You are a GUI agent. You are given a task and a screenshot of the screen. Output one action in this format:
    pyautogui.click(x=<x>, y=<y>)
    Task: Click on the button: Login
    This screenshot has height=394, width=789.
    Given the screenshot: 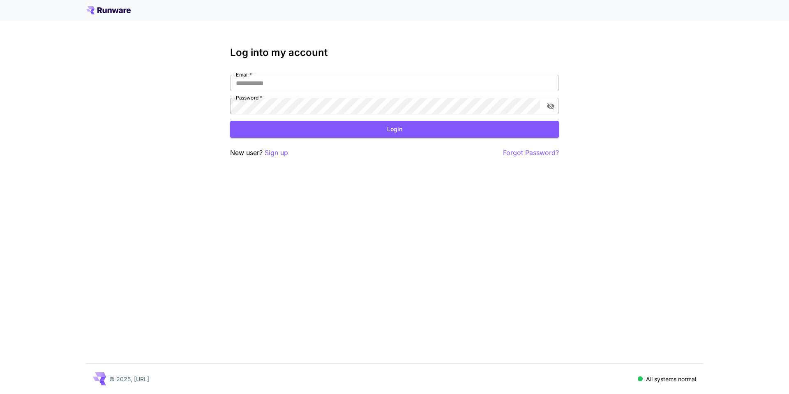 What is the action you would take?
    pyautogui.click(x=395, y=129)
    